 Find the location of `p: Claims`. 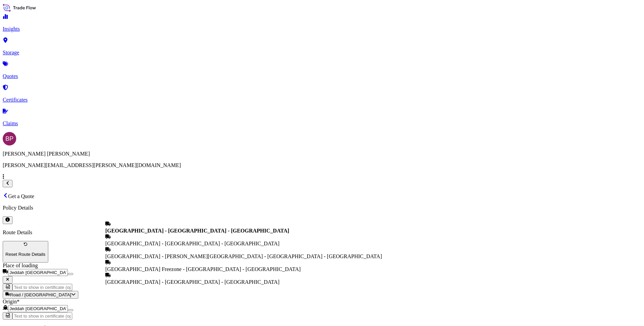

p: Claims is located at coordinates (322, 124).